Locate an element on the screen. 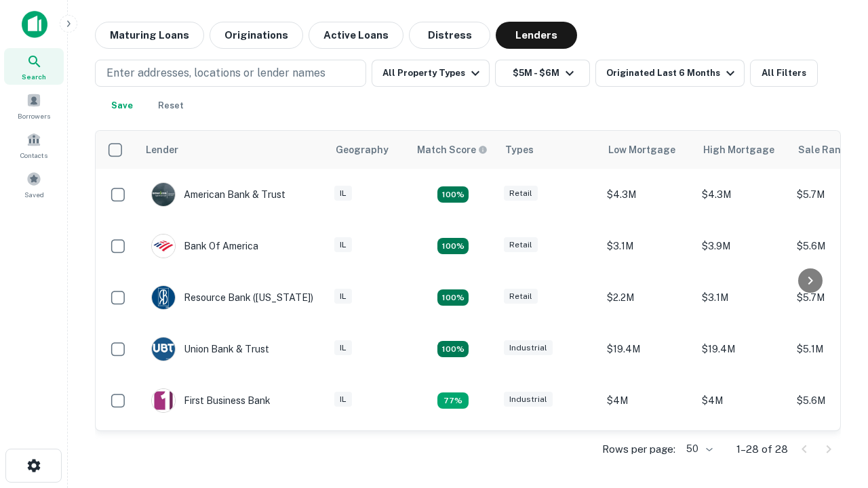 This screenshot has height=488, width=868. button: Lenders is located at coordinates (536, 35).